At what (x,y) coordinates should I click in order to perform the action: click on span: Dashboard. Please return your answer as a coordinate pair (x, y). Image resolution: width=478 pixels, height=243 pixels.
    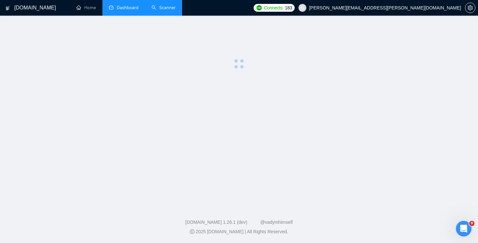
    Looking at the image, I should click on (127, 7).